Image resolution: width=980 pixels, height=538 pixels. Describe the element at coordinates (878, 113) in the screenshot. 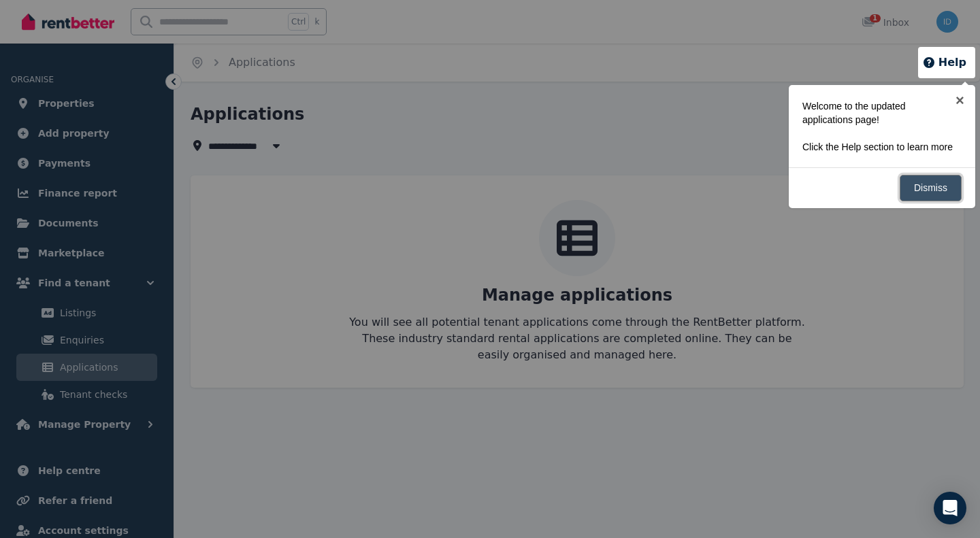

I see `p: Welcome to the updated applications page!` at that location.